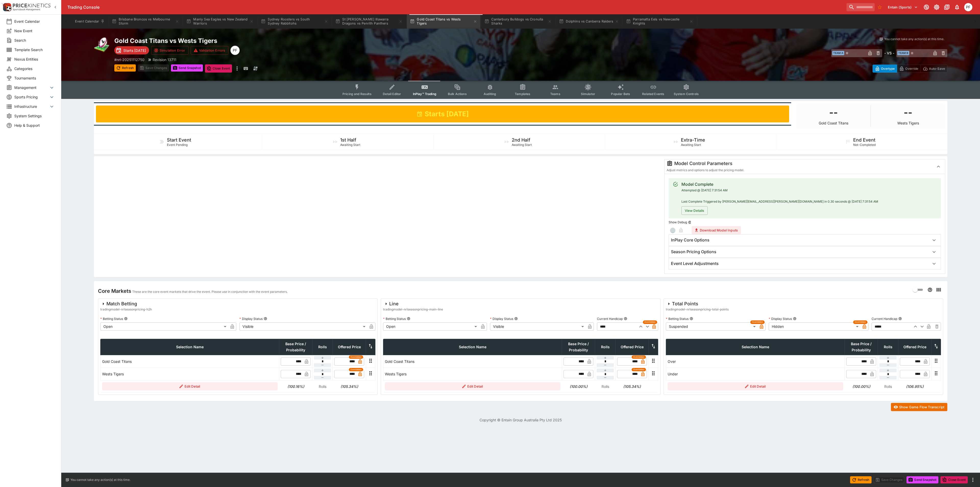 This screenshot has height=487, width=980. What do you see at coordinates (209, 50) in the screenshot?
I see `button: Validation Errors` at bounding box center [209, 50].